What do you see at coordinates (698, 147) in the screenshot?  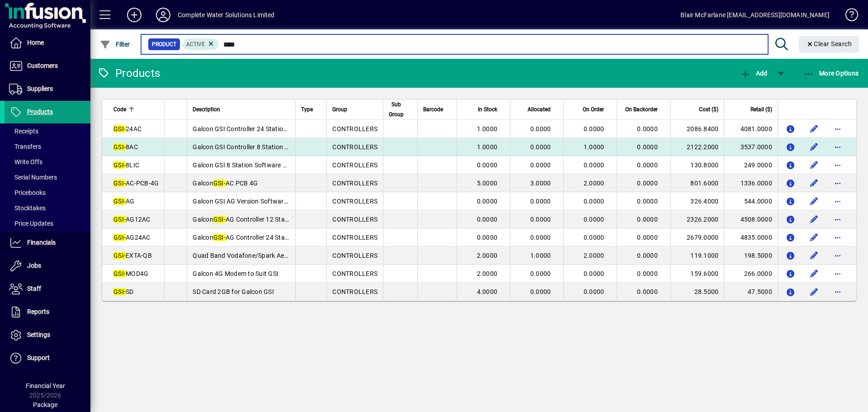 I see `td: 2122.2000` at bounding box center [698, 147].